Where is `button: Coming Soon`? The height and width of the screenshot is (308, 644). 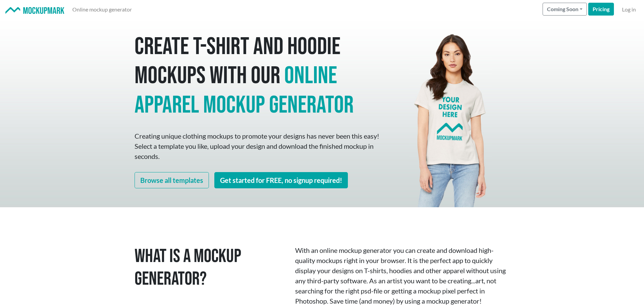
button: Coming Soon is located at coordinates (564, 9).